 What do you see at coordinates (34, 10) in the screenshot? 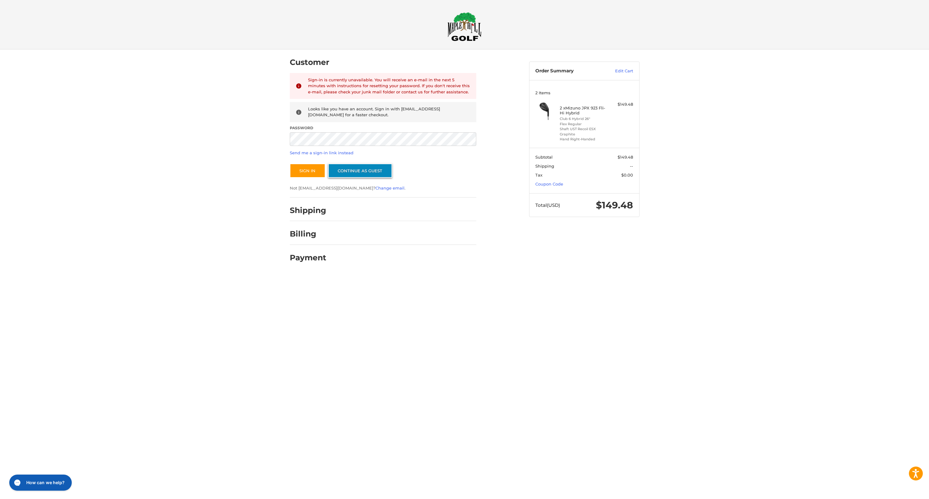
I see `button: Gorgias live chat` at bounding box center [34, 10].